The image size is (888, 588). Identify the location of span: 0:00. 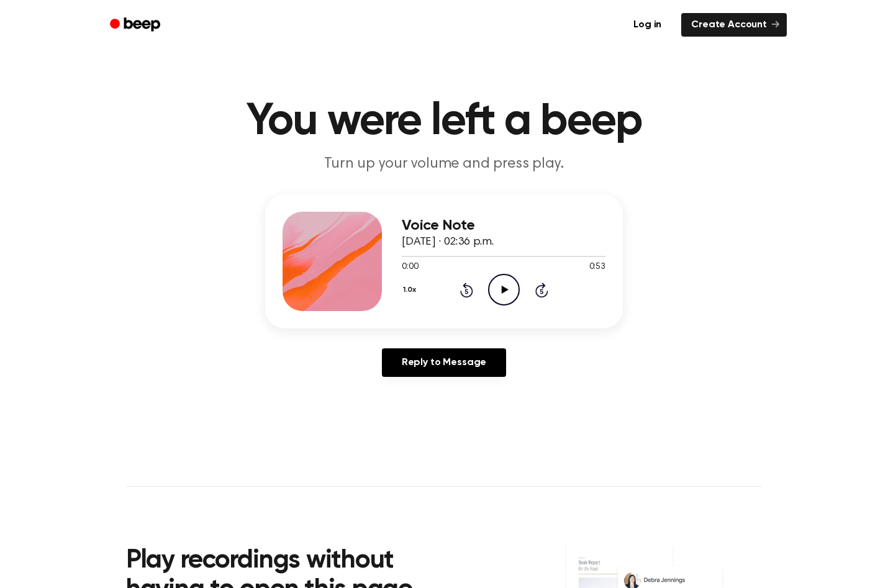
(409, 267).